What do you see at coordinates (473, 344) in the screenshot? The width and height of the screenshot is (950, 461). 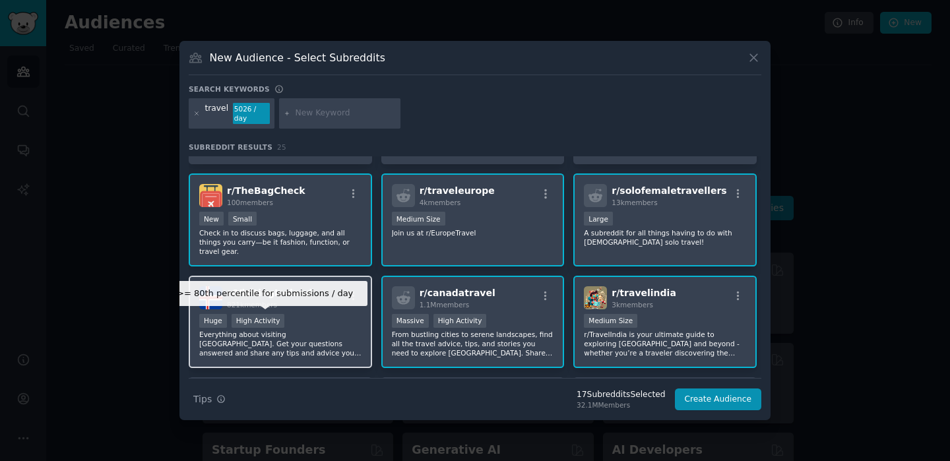 I see `p: From bustling cities to serene landscapes, find all the travel advice, tips, and stories you need...` at bounding box center [473, 344].